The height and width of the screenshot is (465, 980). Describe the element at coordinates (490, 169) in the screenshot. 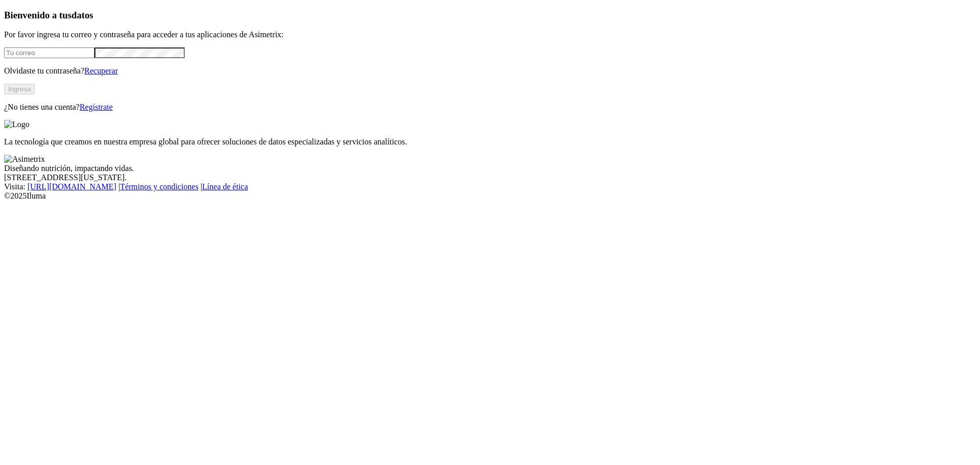

I see `div: Diseñando nutrición, impactando vidas.` at that location.